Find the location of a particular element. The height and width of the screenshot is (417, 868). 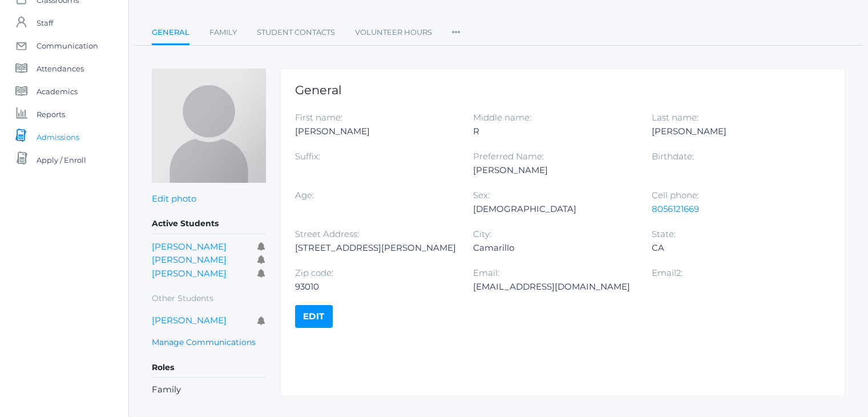

label: Age: is located at coordinates (304, 194).